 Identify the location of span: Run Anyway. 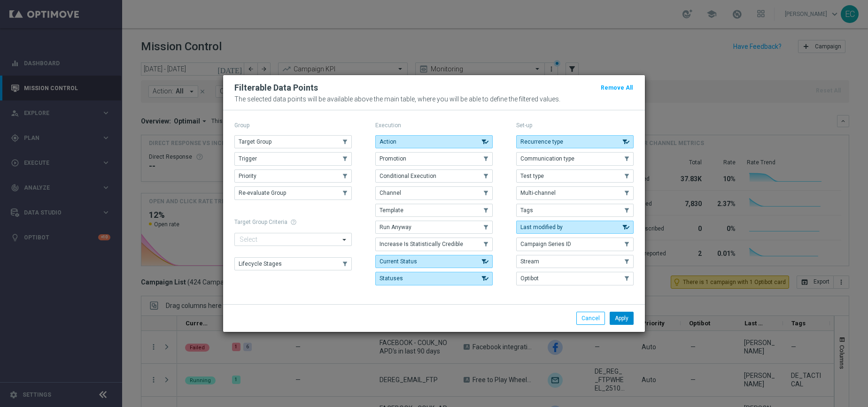
(395, 227).